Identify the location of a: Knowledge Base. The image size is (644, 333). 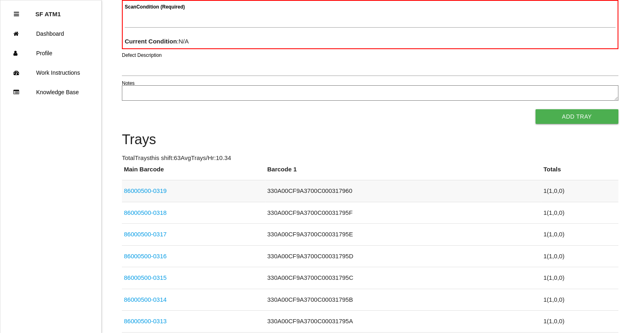
(51, 93).